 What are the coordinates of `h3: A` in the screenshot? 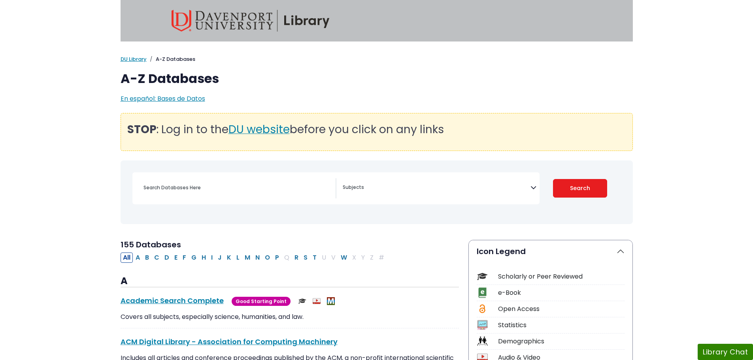 It's located at (290, 281).